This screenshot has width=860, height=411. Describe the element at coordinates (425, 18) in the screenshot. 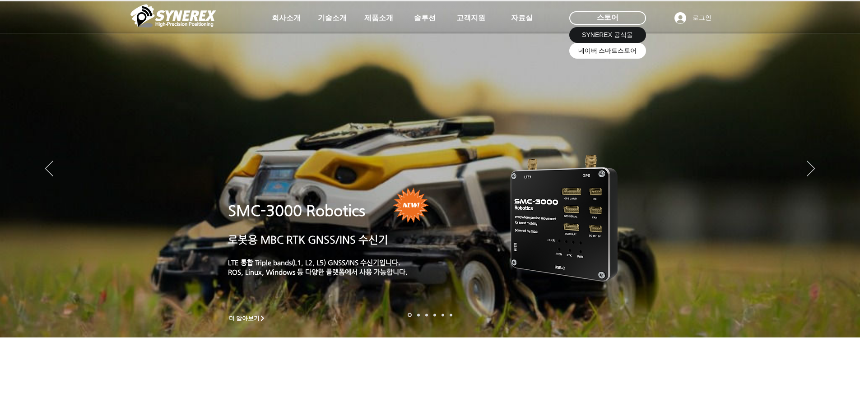

I see `a: 솔루션` at that location.